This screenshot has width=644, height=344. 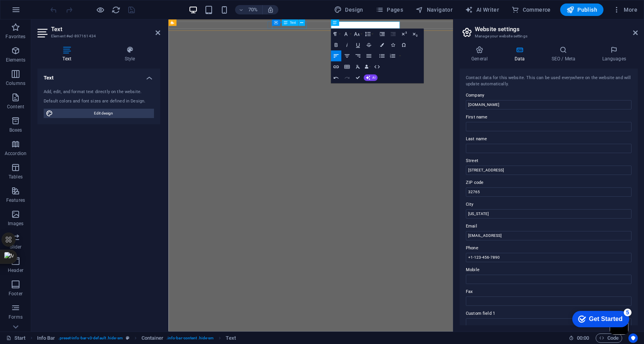 I want to click on h4: SEO / Meta, so click(x=565, y=54).